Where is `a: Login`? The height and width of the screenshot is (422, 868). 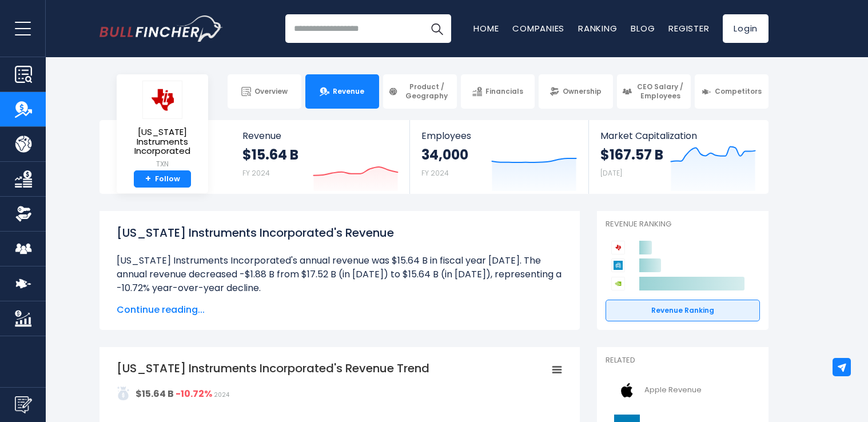
a: Login is located at coordinates (746, 28).